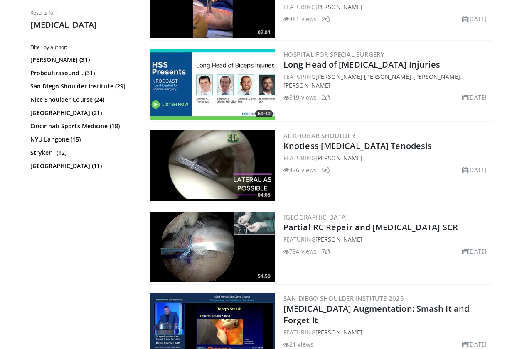 The image size is (522, 349). What do you see at coordinates (298, 344) in the screenshot?
I see `li: 21 views` at bounding box center [298, 344].